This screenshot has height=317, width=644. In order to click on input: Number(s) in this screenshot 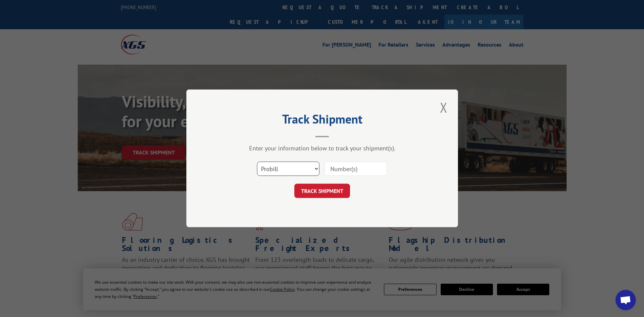, I will do `click(356, 169)`.